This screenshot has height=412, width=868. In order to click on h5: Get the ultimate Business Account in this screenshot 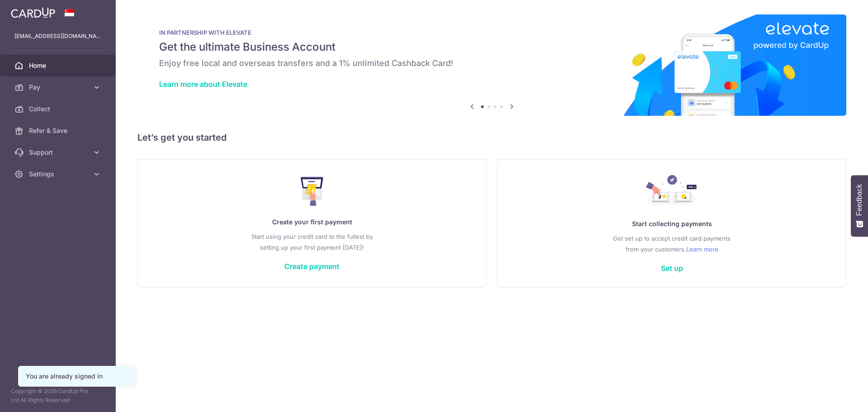, I will do `click(492, 47)`.